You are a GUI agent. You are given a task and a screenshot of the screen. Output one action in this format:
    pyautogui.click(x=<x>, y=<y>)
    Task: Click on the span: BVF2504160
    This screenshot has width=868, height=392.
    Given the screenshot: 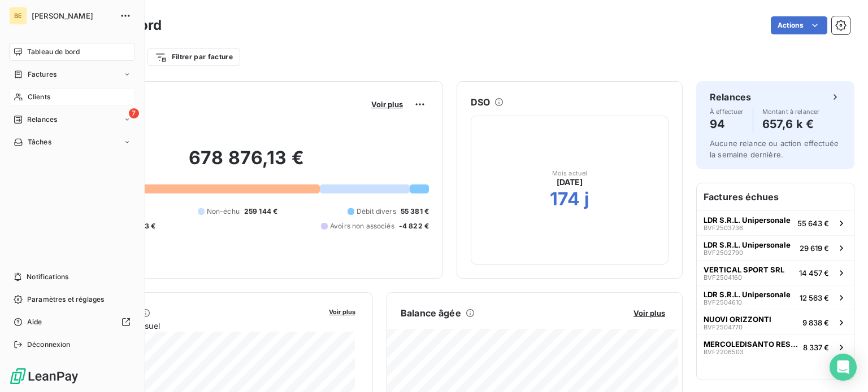 What is the action you would take?
    pyautogui.click(x=723, y=278)
    